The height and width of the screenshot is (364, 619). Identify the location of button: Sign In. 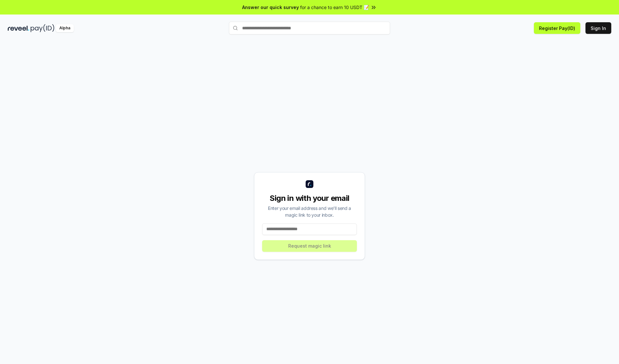
(599, 28).